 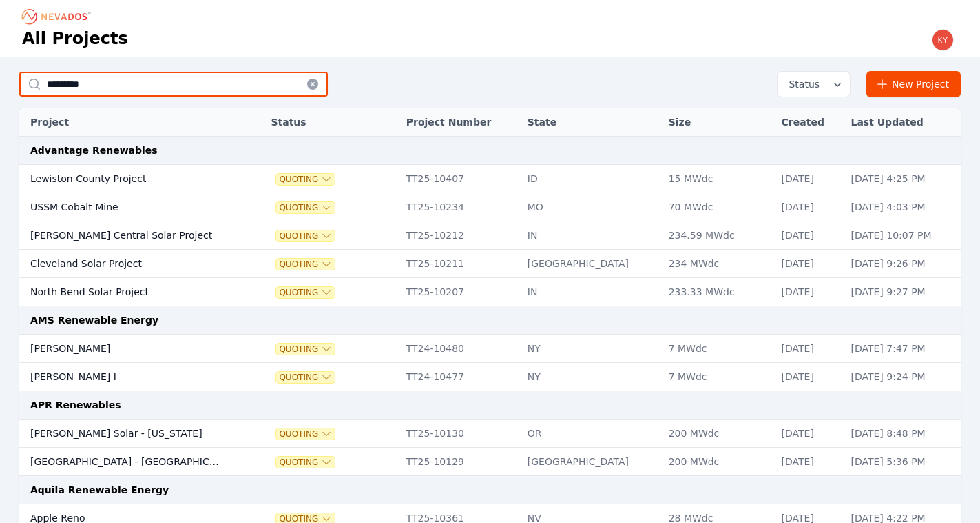 I want to click on td: North Bend Solar Project, so click(x=125, y=292).